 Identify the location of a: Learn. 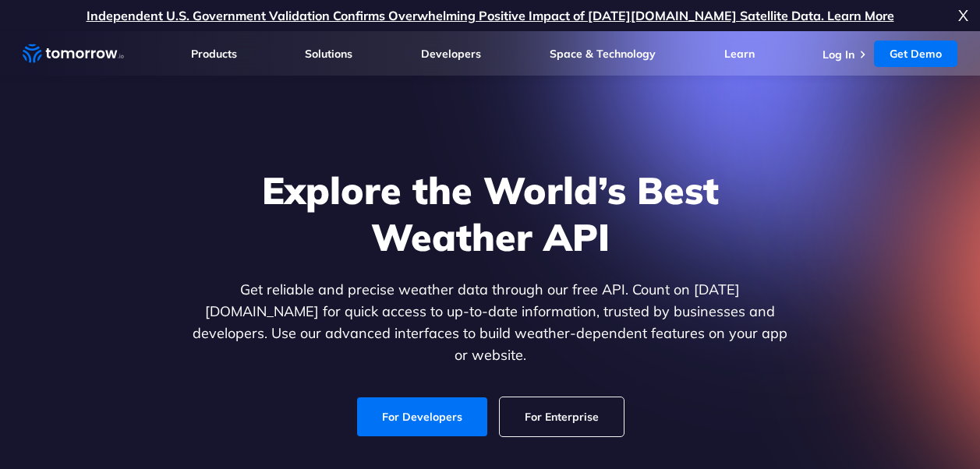
(739, 54).